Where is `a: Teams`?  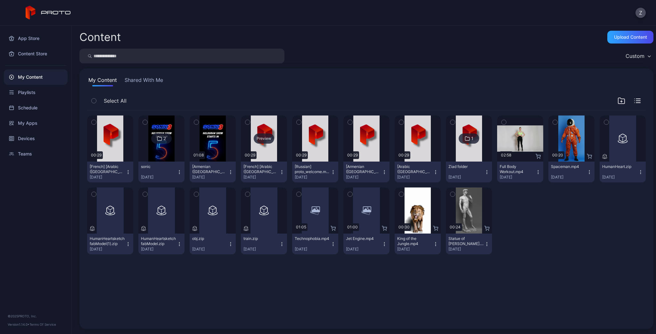
a: Teams is located at coordinates (36, 154).